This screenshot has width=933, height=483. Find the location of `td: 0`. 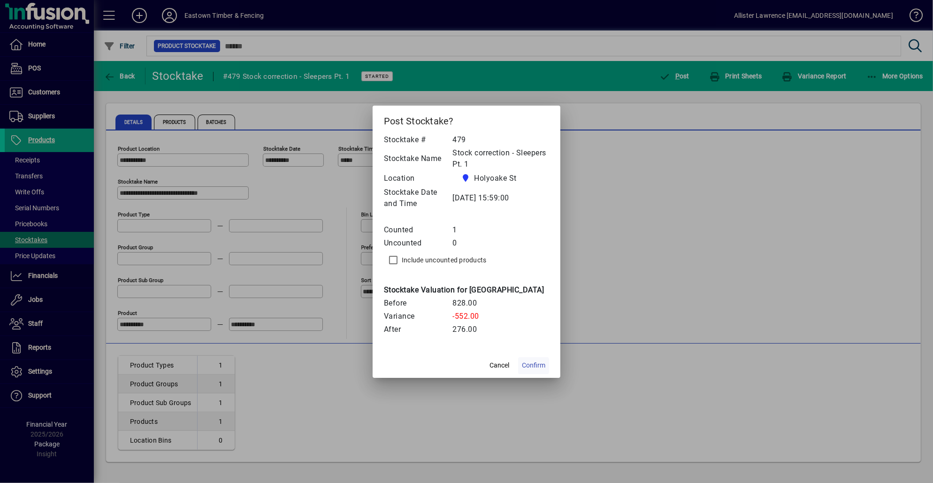

td: 0 is located at coordinates (501, 243).